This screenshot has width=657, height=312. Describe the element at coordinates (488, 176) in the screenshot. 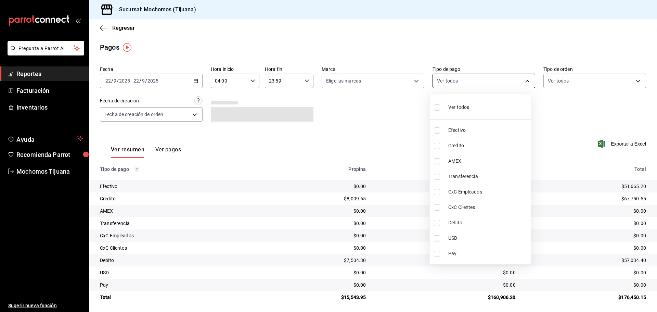

I see `span: Transferencia` at that location.